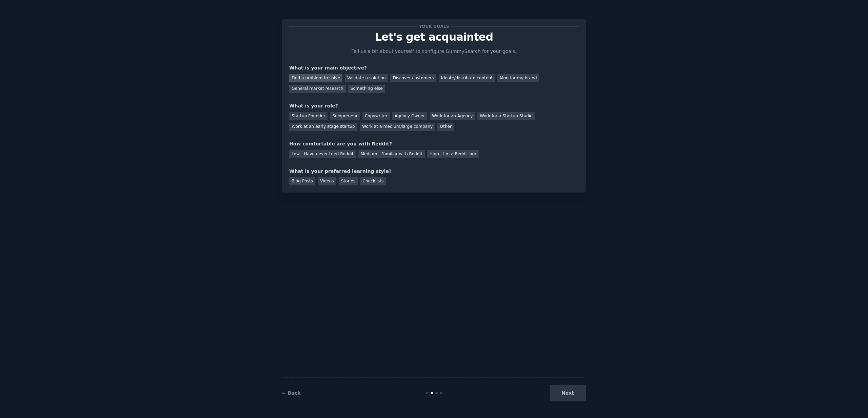 This screenshot has width=868, height=418. I want to click on div: Work for an Agency, so click(452, 116).